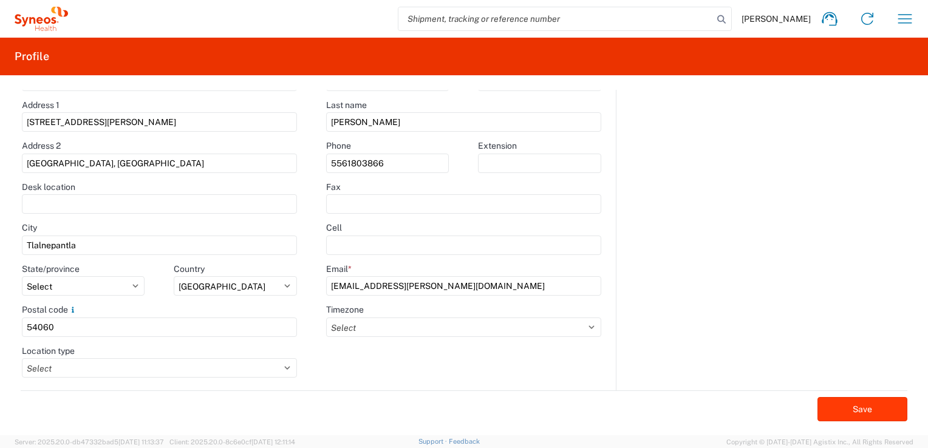  Describe the element at coordinates (50, 310) in the screenshot. I see `label: Postal code` at that location.